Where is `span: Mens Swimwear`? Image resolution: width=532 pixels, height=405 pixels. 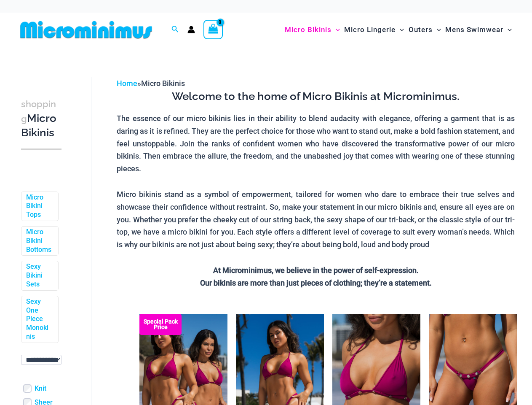 span: Mens Swimwear is located at coordinates (474, 30).